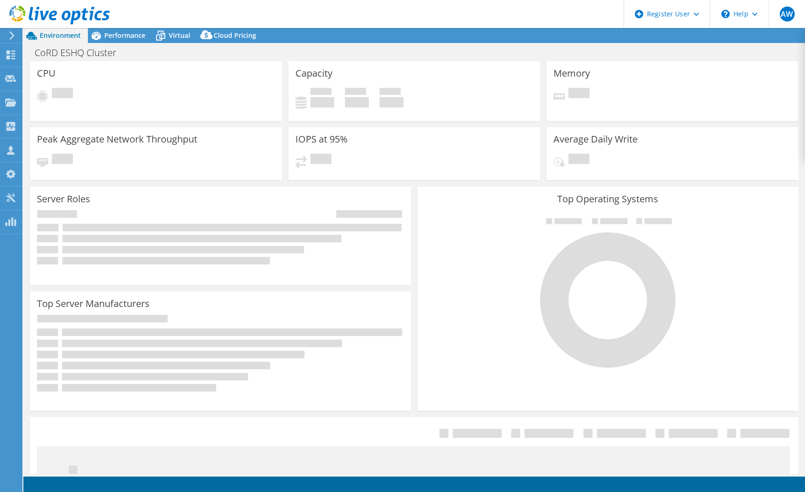 This screenshot has width=805, height=492. Describe the element at coordinates (60, 35) in the screenshot. I see `span: Environment` at that location.